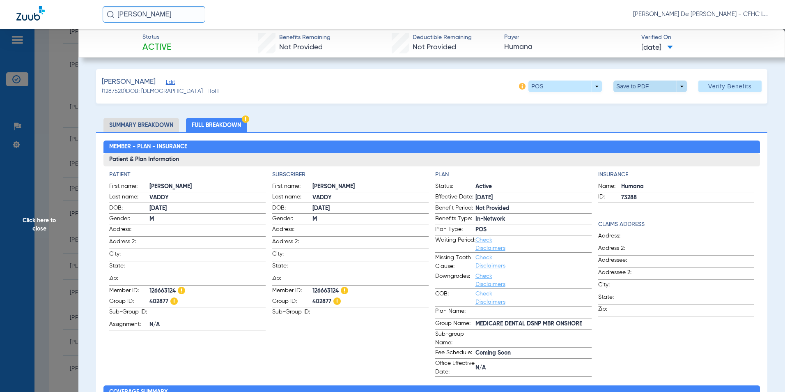 The width and height of the screenshot is (785, 392). Describe the element at coordinates (533, 219) in the screenshot. I see `span: In-Network` at that location.